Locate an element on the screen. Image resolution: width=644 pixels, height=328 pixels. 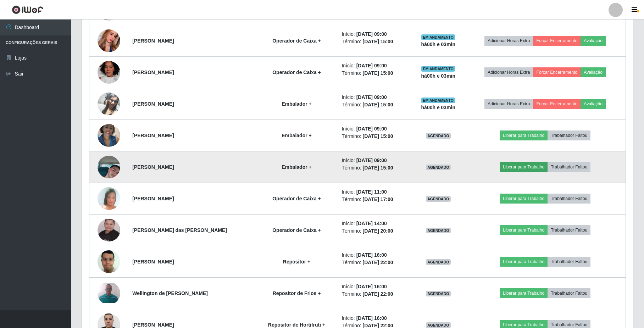
strong: Repositor + is located at coordinates (297, 262).